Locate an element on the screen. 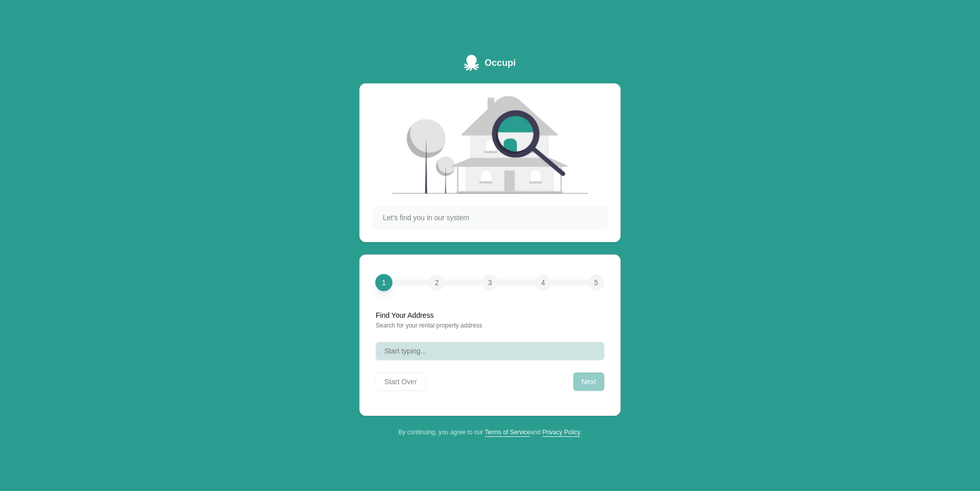 Image resolution: width=980 pixels, height=491 pixels. span: Start typing... is located at coordinates (405, 351).